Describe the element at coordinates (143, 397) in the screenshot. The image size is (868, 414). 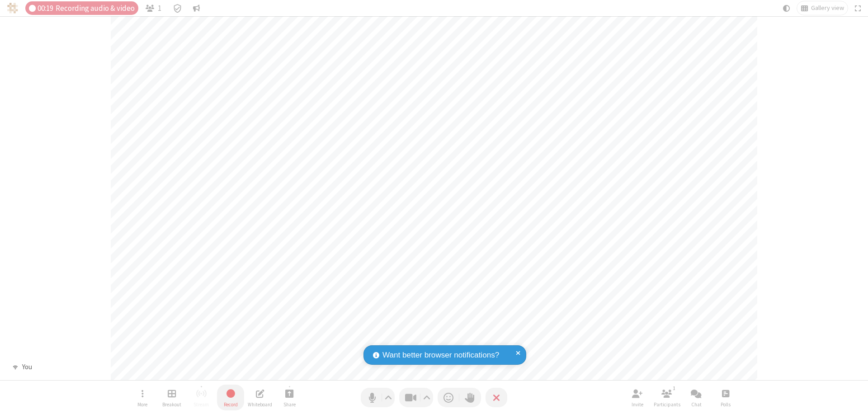
I see `button: Open menu` at that location.